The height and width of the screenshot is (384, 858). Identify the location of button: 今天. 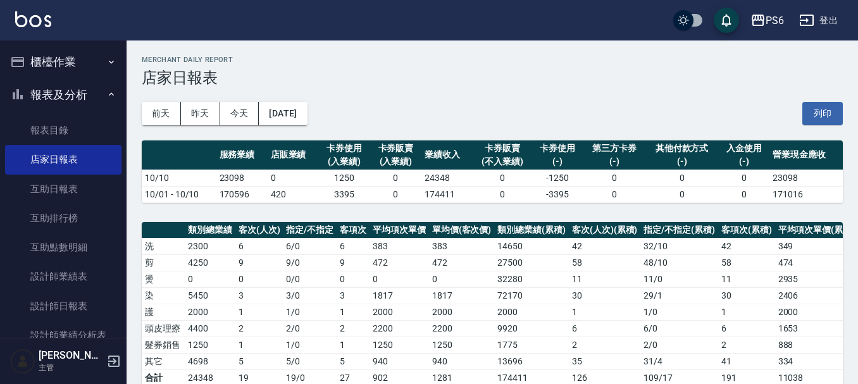
(240, 113).